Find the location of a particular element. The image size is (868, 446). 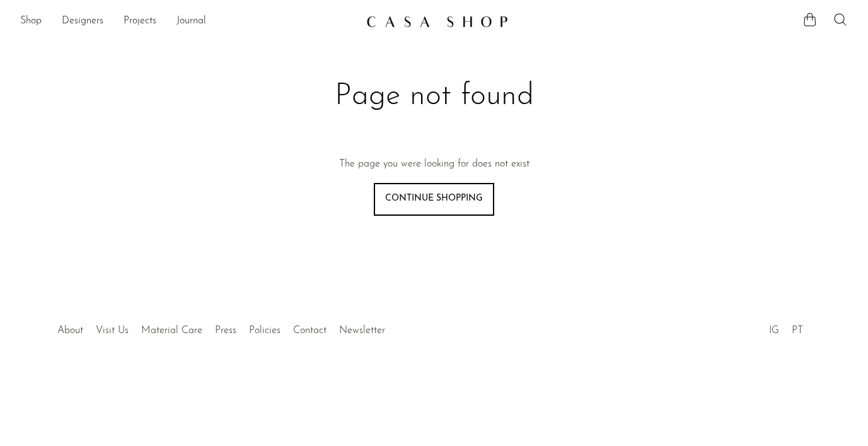

a: Designers is located at coordinates (83, 21).